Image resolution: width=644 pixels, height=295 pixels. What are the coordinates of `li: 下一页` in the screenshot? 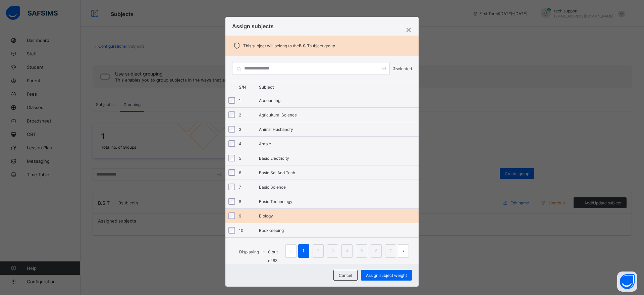 It's located at (403, 251).